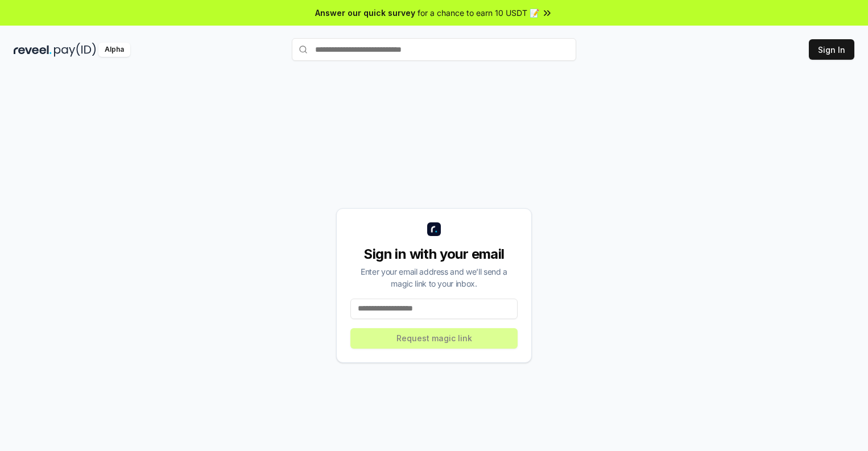 Image resolution: width=868 pixels, height=451 pixels. What do you see at coordinates (478, 13) in the screenshot?
I see `span: for a chance to earn 10 USDT 📝` at bounding box center [478, 13].